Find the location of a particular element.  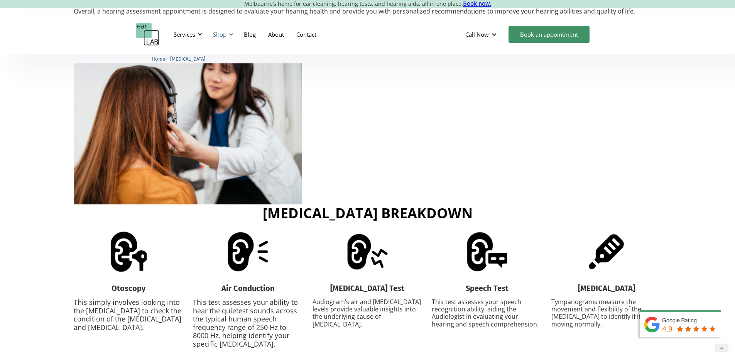

img: A hearing assessment appointment is located at coordinates (188, 113).